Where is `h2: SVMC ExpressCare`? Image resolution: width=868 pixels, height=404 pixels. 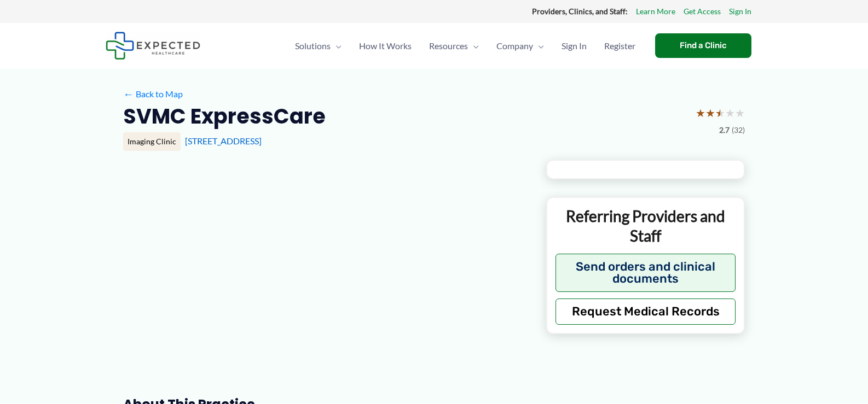 h2: SVMC ExpressCare is located at coordinates (225, 116).